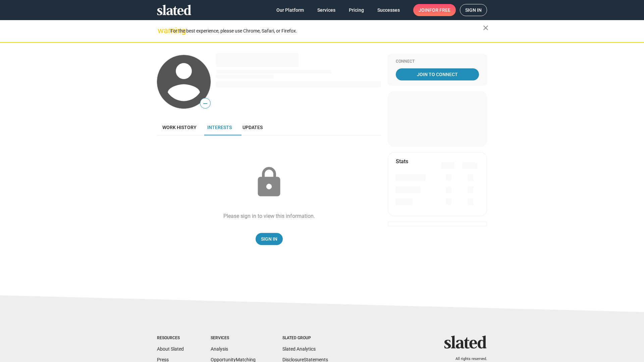 Image resolution: width=644 pixels, height=362 pixels. I want to click on a: Sign In, so click(269, 239).